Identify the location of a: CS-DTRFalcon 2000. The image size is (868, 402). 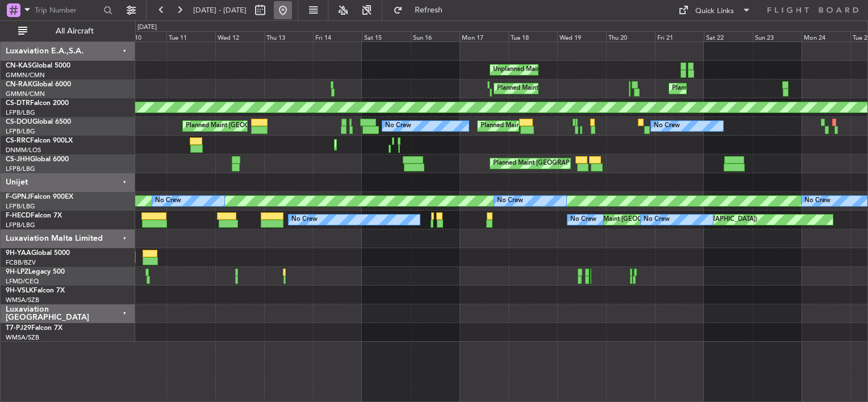
(37, 104).